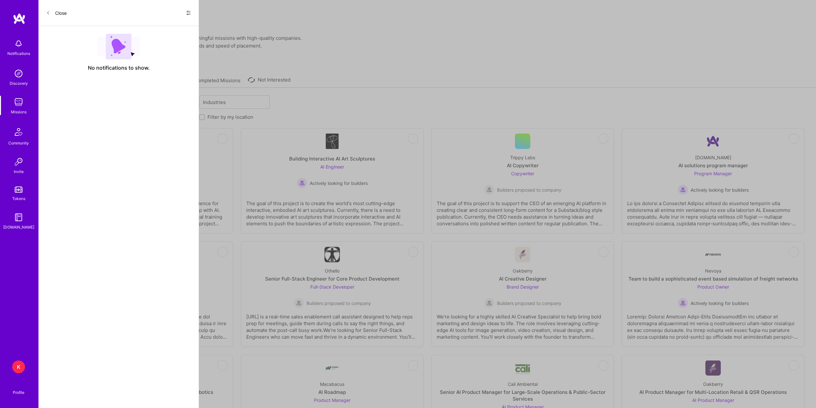 Image resolution: width=816 pixels, height=408 pixels. What do you see at coordinates (19, 132) in the screenshot?
I see `img: Community` at bounding box center [19, 132].